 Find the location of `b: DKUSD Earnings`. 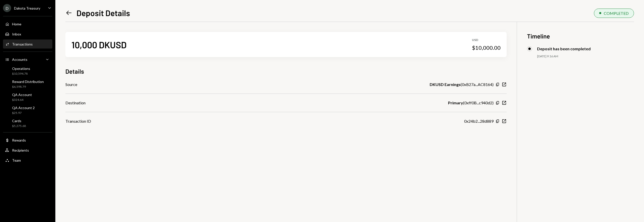

b: DKUSD Earnings is located at coordinates (445, 84).